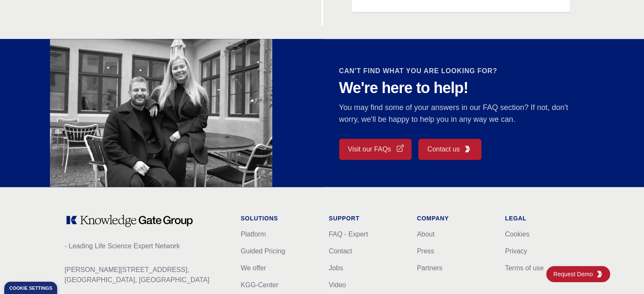  Describe the element at coordinates (426, 234) in the screenshot. I see `a: About` at that location.